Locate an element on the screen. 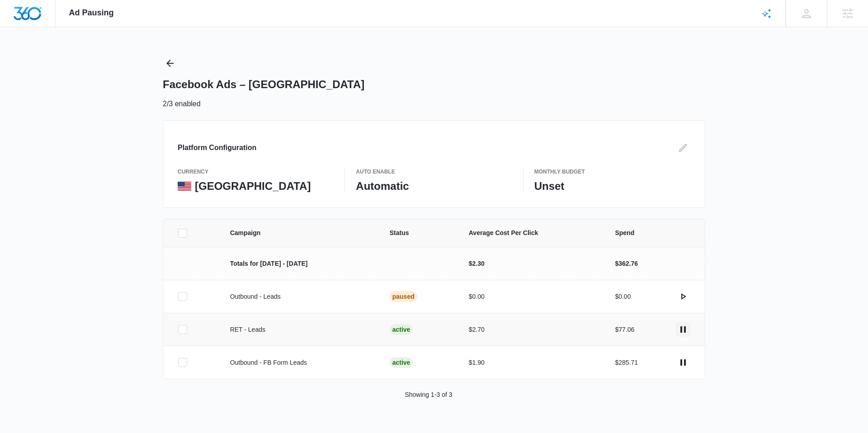  div: v 4.0.25 is located at coordinates (34, 18).